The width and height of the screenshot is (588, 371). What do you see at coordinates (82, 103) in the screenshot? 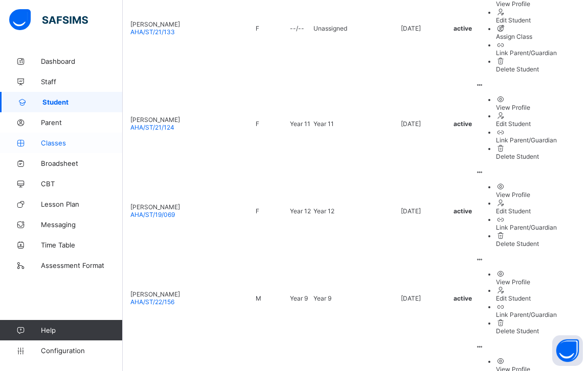
I see `span: Student` at bounding box center [82, 103].